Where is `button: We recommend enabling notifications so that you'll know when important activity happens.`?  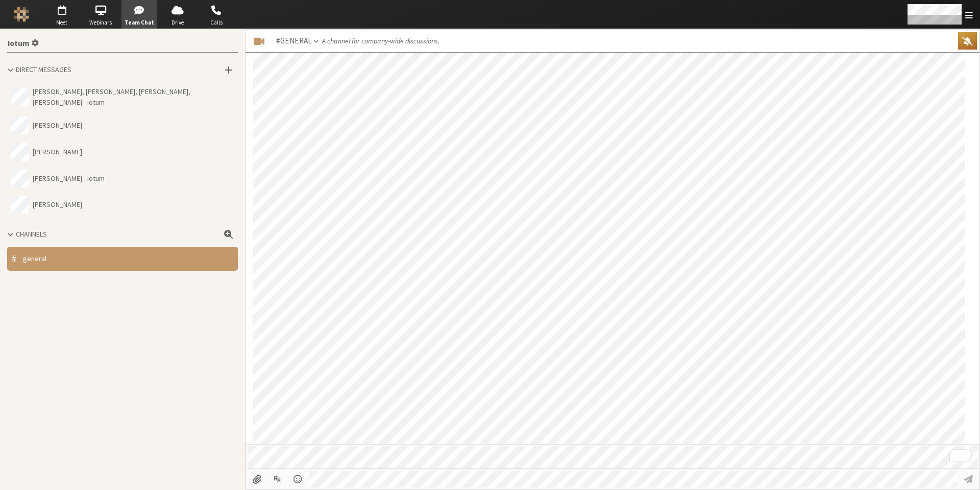
button: We recommend enabling notifications so that you'll know when important activity happens. is located at coordinates (967, 41).